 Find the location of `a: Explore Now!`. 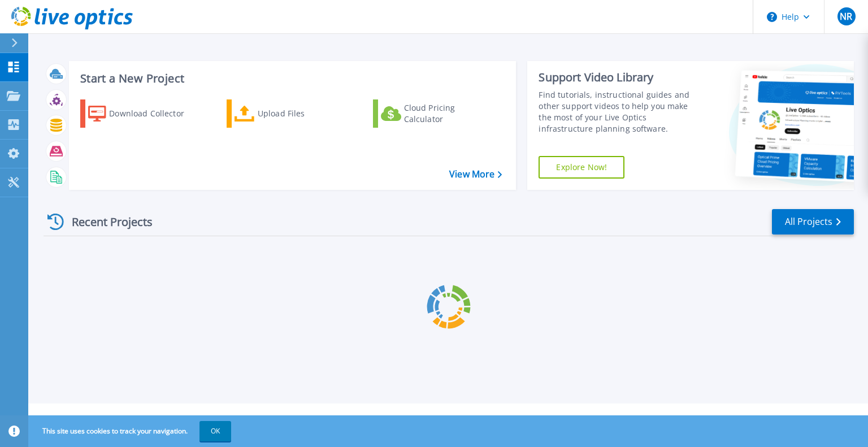

a: Explore Now! is located at coordinates (582, 167).